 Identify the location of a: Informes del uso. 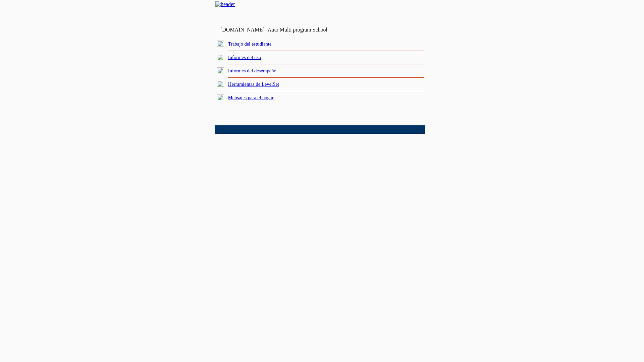
(244, 57).